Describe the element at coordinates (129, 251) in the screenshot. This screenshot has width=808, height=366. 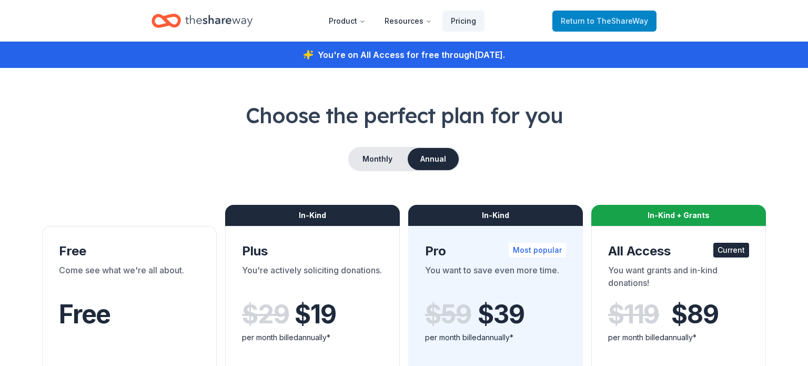
I see `div: Free` at that location.